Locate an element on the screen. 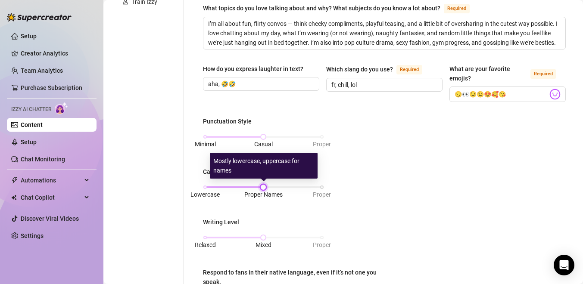  div: Mostly lowercase, uppercase for names is located at coordinates (264, 166).